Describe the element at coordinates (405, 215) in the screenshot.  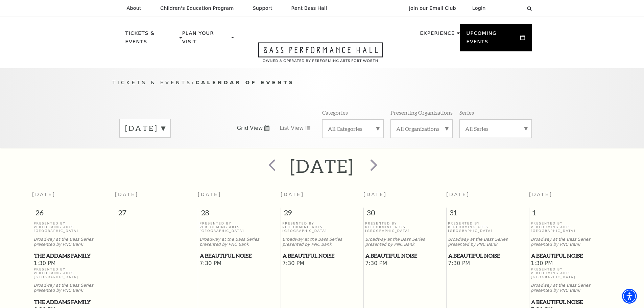
I see `span: 30` at that location.